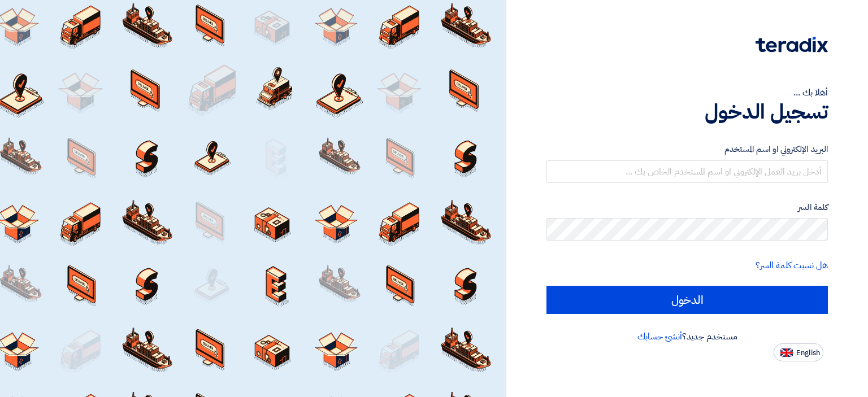 This screenshot has width=868, height=397. Describe the element at coordinates (687, 208) in the screenshot. I see `label: كلمة السر` at that location.